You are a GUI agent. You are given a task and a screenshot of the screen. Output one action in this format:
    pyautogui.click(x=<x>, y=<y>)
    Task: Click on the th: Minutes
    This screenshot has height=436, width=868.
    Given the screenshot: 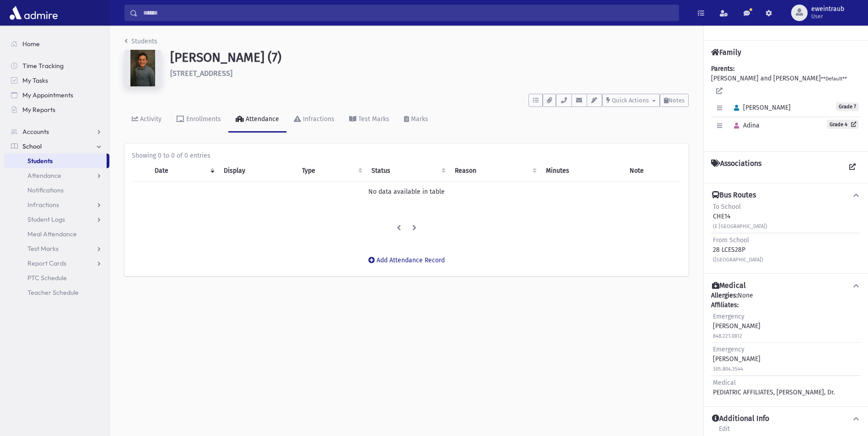 What is the action you would take?
    pyautogui.click(x=582, y=171)
    